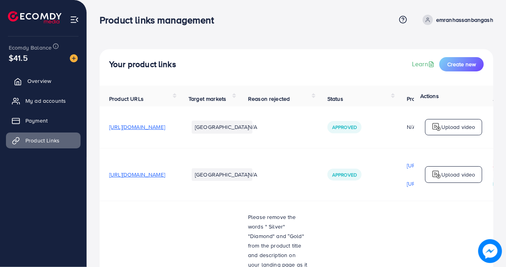 The image size is (506, 267). Describe the element at coordinates (207, 99) in the screenshot. I see `span: Target markets` at that location.